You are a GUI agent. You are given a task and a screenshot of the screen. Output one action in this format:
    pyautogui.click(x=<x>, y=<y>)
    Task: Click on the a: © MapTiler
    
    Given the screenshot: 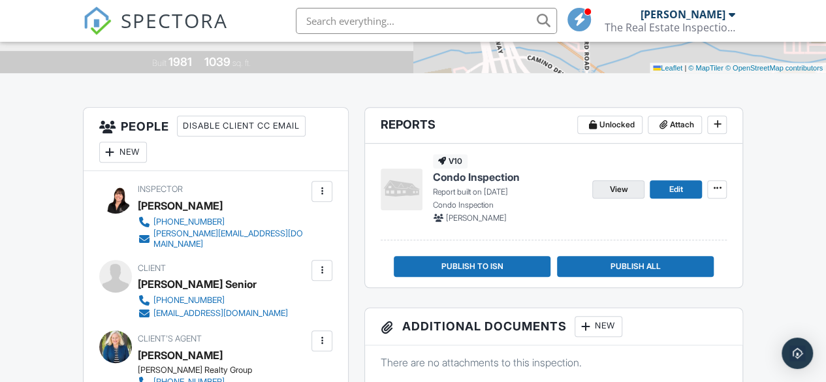 What is the action you would take?
    pyautogui.click(x=706, y=68)
    